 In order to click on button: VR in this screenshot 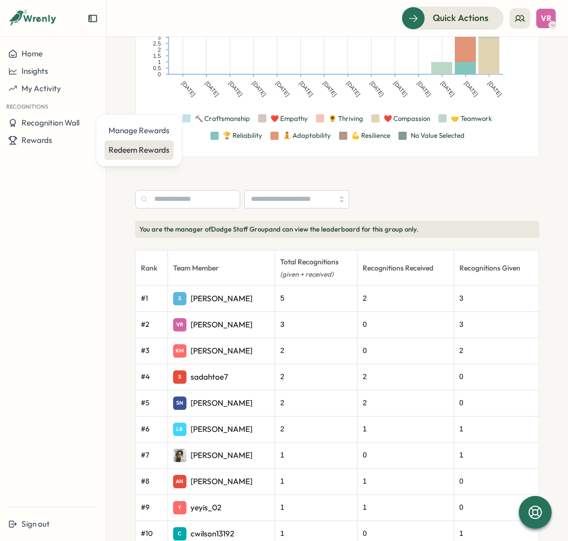, I will do `click(546, 18)`.